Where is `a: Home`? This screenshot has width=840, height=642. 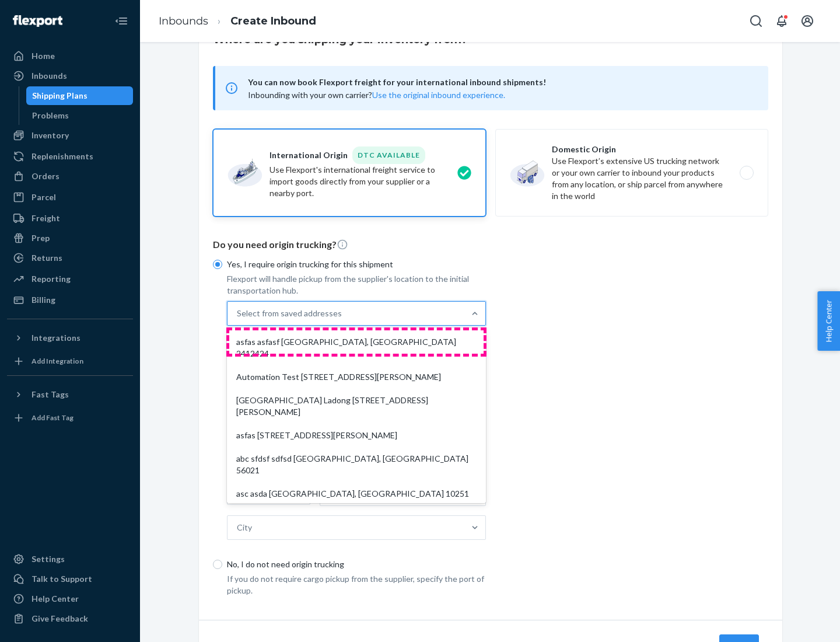
a: Home is located at coordinates (69, 56).